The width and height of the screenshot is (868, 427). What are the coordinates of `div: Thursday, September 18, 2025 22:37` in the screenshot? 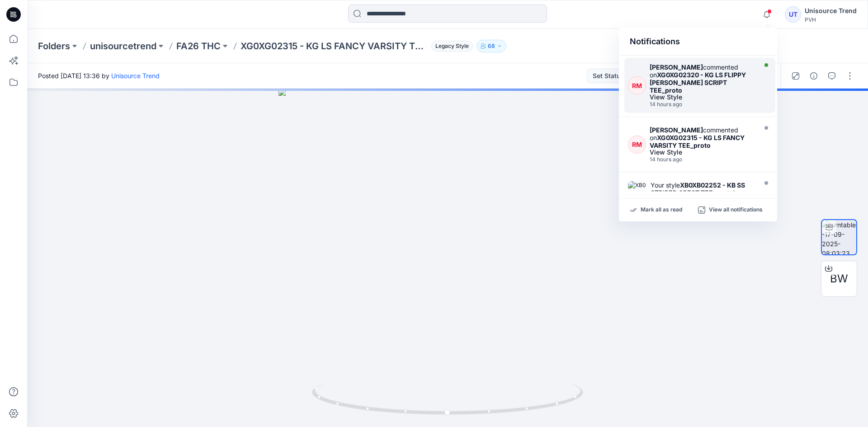 It's located at (703, 104).